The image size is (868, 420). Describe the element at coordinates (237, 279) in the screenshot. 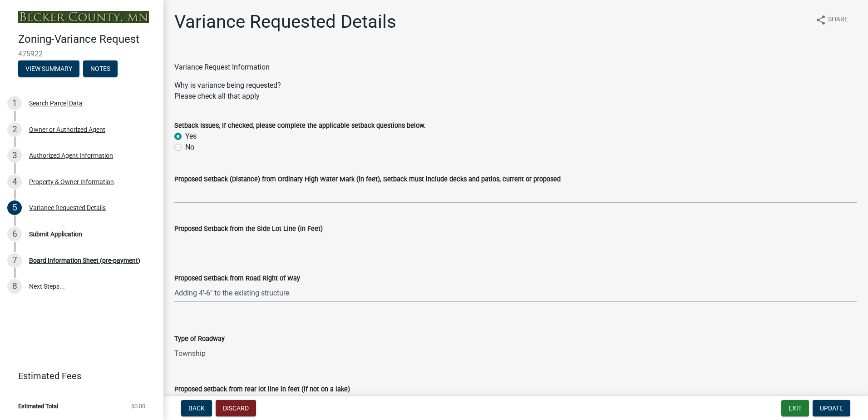

I see `label: Proposed Setback from Road Right of Way` at that location.